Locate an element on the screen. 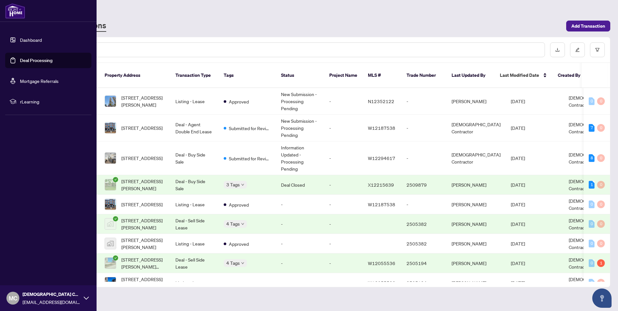 The image size is (618, 311). span: 3 Tags is located at coordinates (233, 185).